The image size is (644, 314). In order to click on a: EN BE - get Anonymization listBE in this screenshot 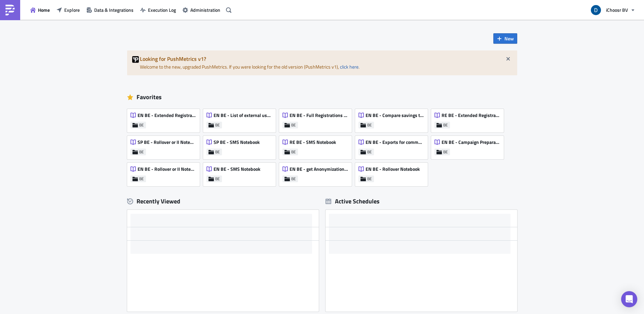, I will do `click(317, 173)`.